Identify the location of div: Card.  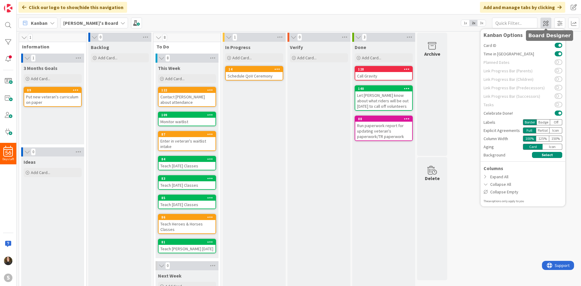
(533, 147).